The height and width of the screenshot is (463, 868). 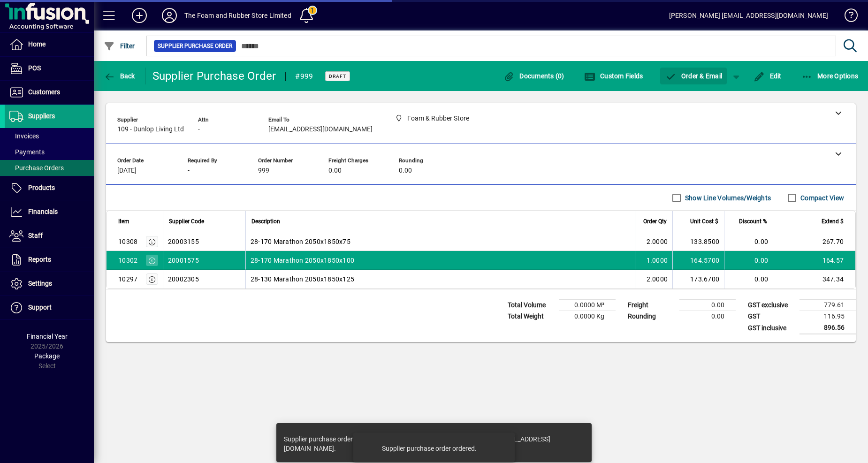 What do you see at coordinates (50, 92) in the screenshot?
I see `a: Customers` at bounding box center [50, 92].